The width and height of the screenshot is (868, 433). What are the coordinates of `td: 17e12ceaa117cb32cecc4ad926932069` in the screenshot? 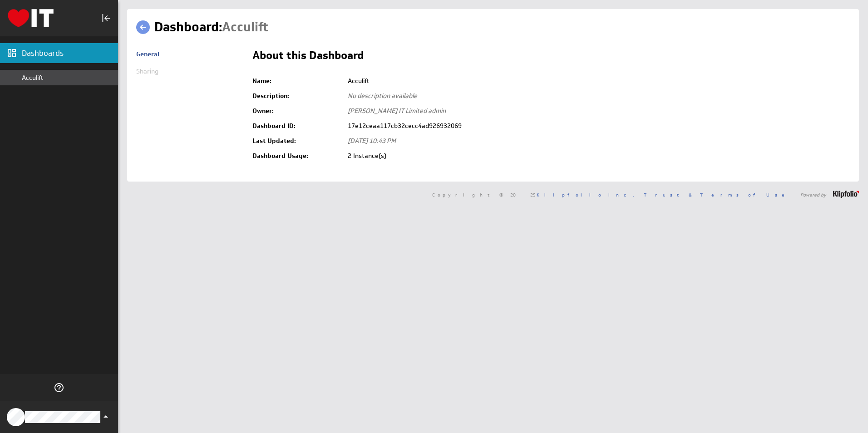 It's located at (597, 126).